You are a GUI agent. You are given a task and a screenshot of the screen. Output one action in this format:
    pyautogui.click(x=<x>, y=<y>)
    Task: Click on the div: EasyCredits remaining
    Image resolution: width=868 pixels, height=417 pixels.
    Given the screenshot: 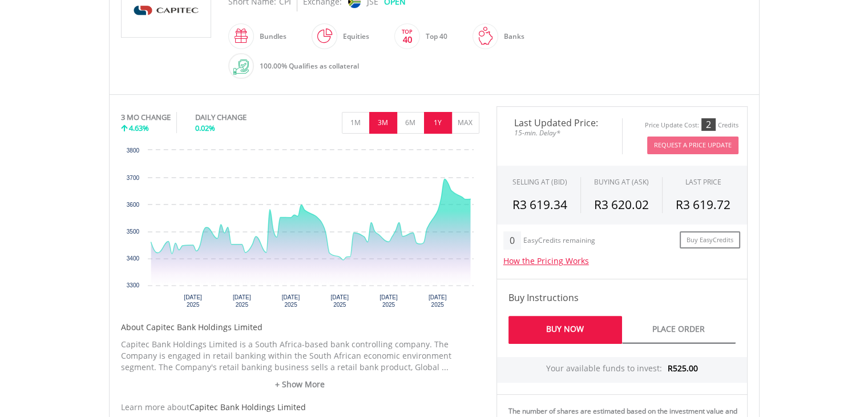 What is the action you would take?
    pyautogui.click(x=560, y=241)
    